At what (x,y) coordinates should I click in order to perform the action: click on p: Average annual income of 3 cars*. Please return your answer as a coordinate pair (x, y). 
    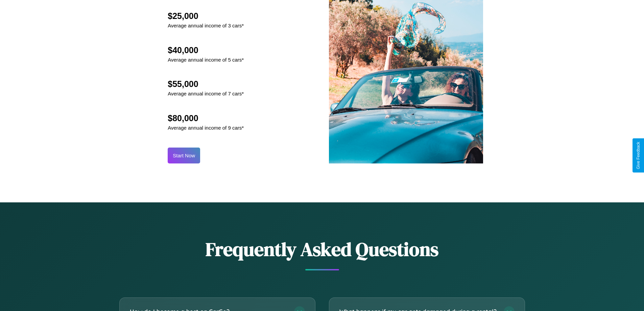
    Looking at the image, I should click on (206, 26).